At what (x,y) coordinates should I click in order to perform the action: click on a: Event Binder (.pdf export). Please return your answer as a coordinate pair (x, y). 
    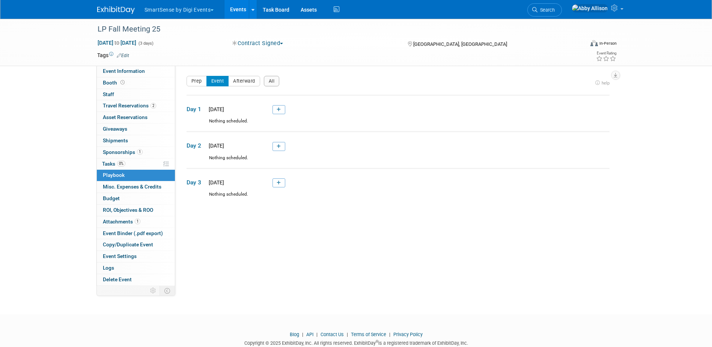
    Looking at the image, I should click on (136, 234).